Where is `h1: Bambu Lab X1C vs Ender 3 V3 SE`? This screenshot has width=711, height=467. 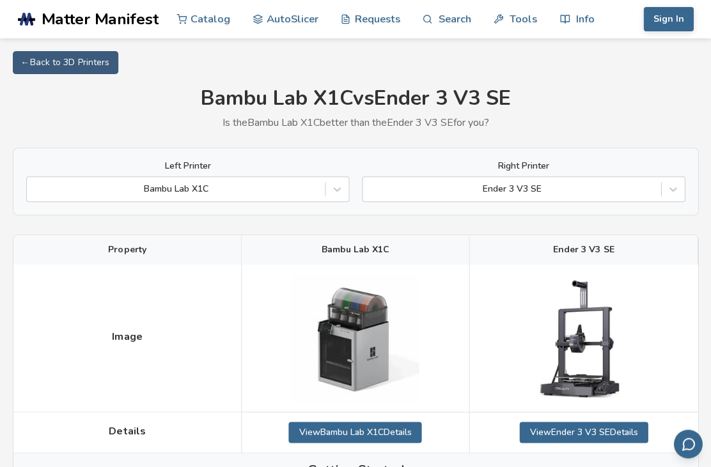
h1: Bambu Lab X1C vs Ender 3 V3 SE is located at coordinates (355, 98).